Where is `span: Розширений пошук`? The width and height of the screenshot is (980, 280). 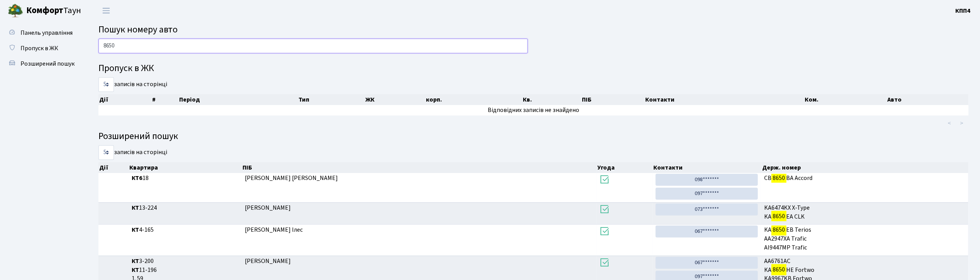 span: Розширений пошук is located at coordinates (47, 64).